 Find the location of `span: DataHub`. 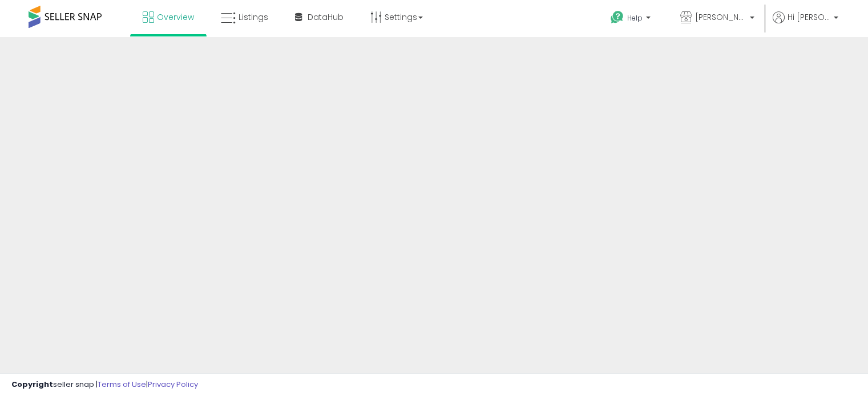

span: DataHub is located at coordinates (325, 17).